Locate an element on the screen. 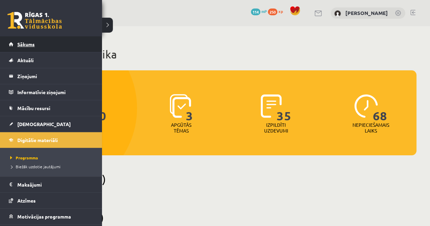 This screenshot has height=226, width=430. a: Ziņojumi is located at coordinates (51, 76).